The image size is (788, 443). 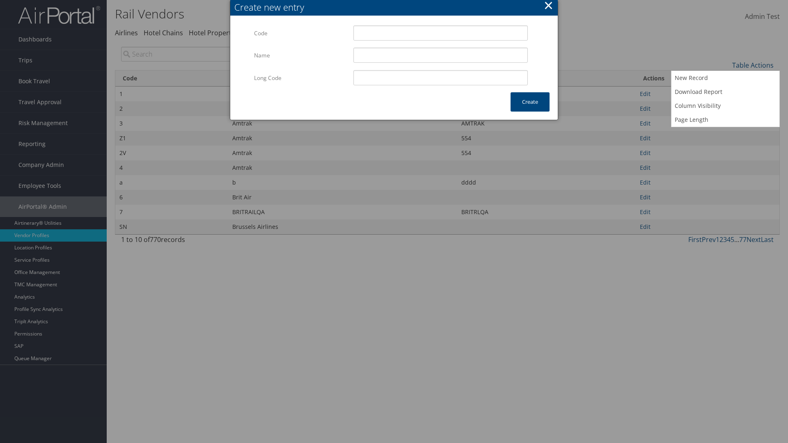 What do you see at coordinates (300, 78) in the screenshot?
I see `label: Long Code` at bounding box center [300, 78].